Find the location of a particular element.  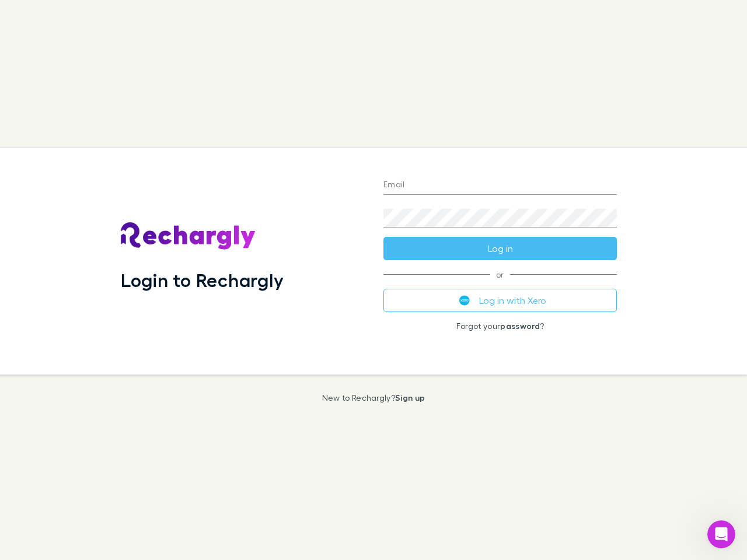

p: New to Rechargly? is located at coordinates (374, 397).